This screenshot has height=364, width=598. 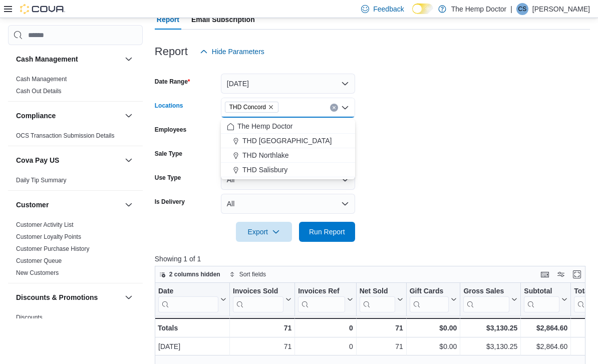 I want to click on a: Customer Queue, so click(x=38, y=261).